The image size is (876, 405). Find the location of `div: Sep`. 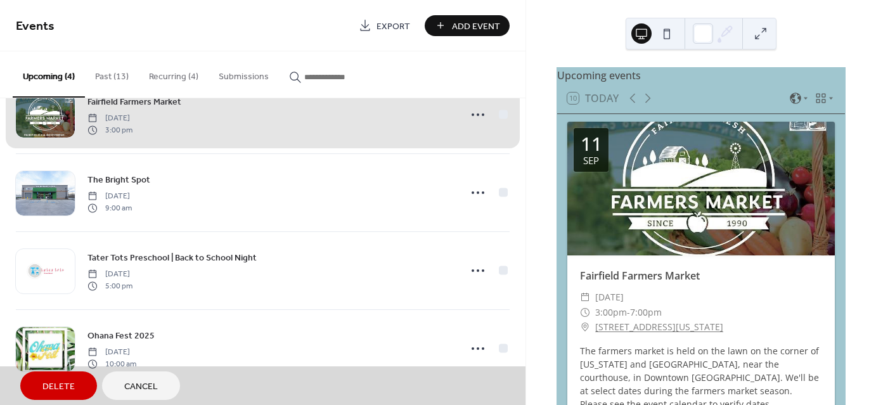

div: Sep is located at coordinates (591, 160).